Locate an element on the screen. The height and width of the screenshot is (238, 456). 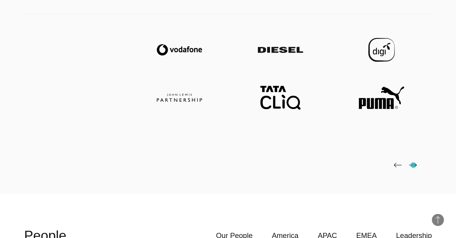
img: page-back-black.png is located at coordinates (398, 165).